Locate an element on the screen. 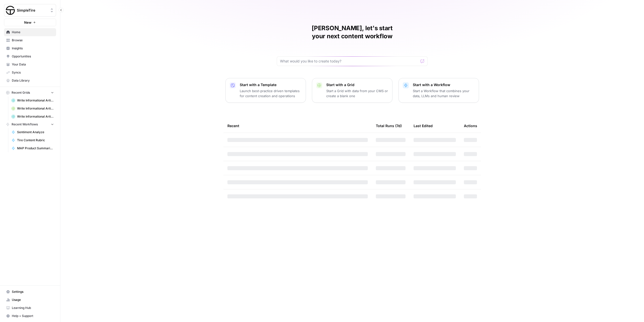 The height and width of the screenshot is (322, 644). img: SimpleTire Logo is located at coordinates (10, 11).